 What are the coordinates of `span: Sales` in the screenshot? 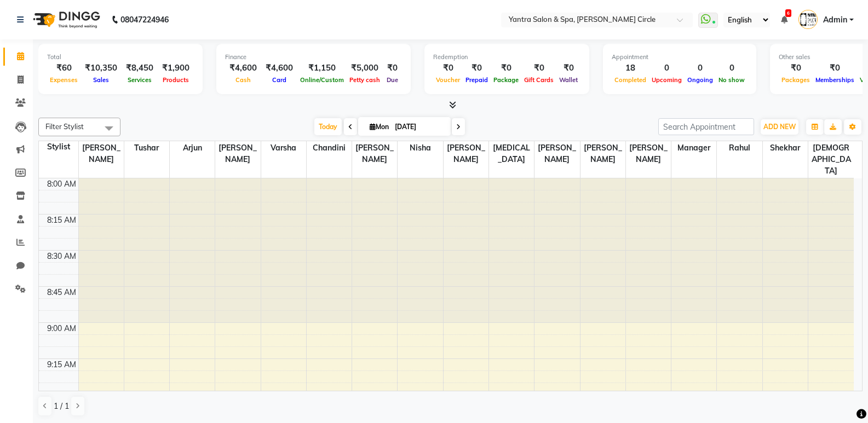 It's located at (101, 80).